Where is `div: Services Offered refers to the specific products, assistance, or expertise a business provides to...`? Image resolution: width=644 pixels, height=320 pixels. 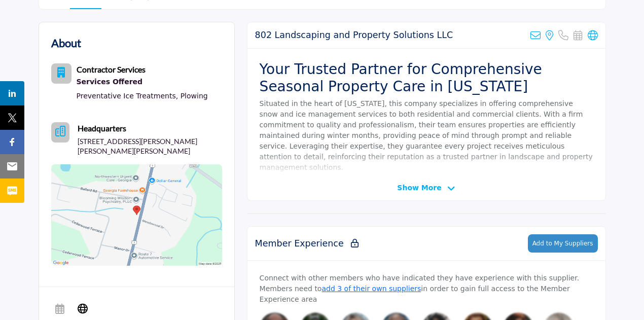
div: Services Offered refers to the specific products, assistance, or expertise a business provides to... is located at coordinates (142, 82).